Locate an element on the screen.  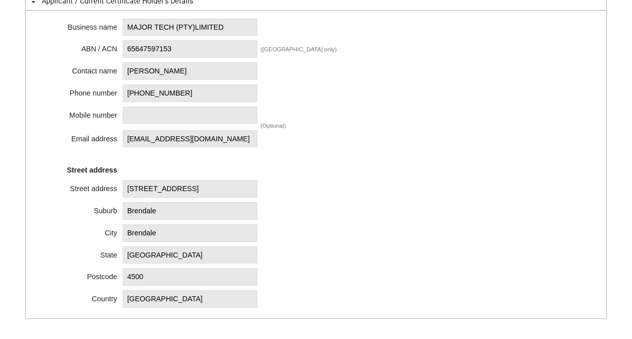
div: Business name is located at coordinates (79, 25).